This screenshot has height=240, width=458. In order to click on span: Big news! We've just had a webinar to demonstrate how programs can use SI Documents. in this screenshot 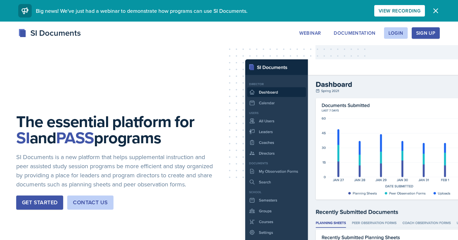, I will do `click(141, 11)`.